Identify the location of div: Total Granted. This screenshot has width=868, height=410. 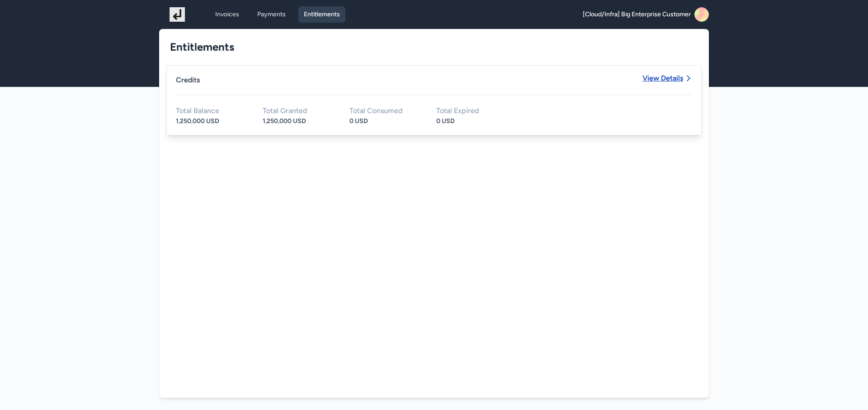
(299, 111).